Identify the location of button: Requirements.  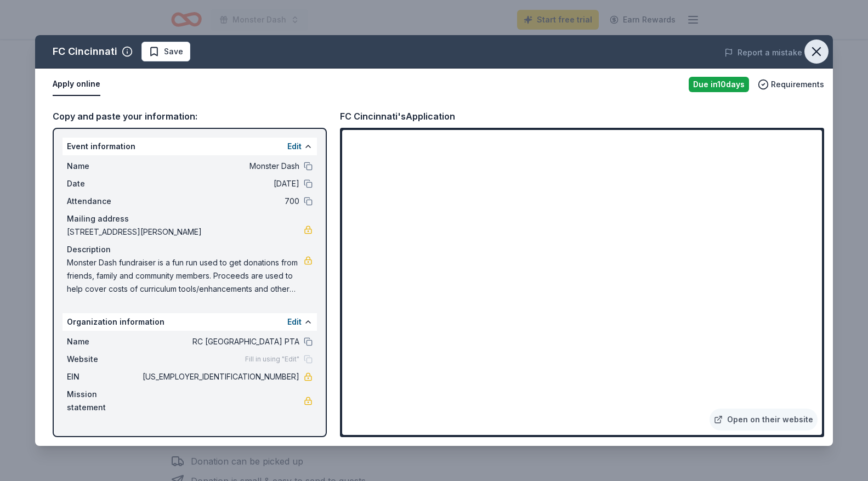
(790, 84).